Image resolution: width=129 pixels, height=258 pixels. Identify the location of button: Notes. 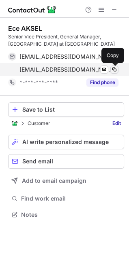
(66, 215).